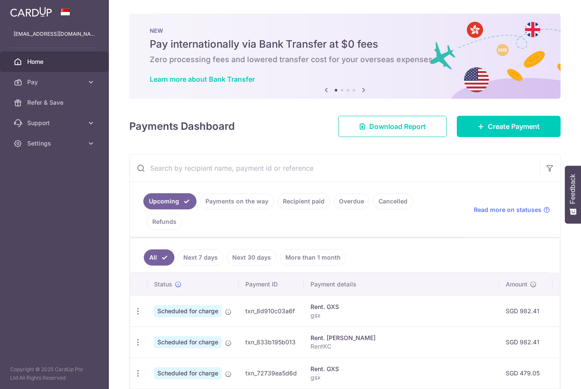 The image size is (581, 389). Describe the element at coordinates (573, 189) in the screenshot. I see `span: Feedback` at that location.